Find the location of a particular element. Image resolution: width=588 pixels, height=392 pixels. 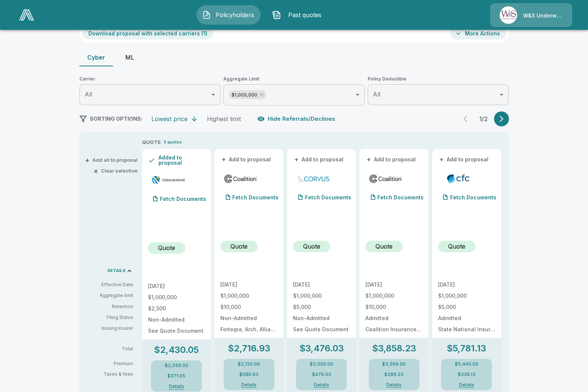

p: Retention is located at coordinates (110, 307).